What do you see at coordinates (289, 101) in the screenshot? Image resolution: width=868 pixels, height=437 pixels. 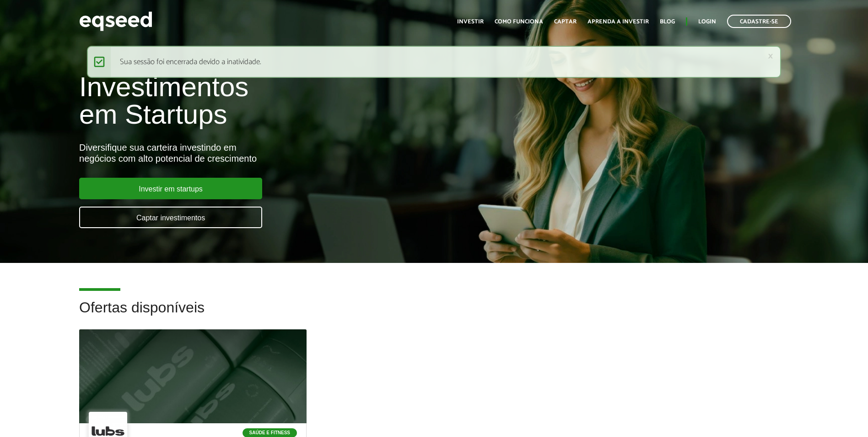 I see `h1: Investimentos em Startups` at bounding box center [289, 101].